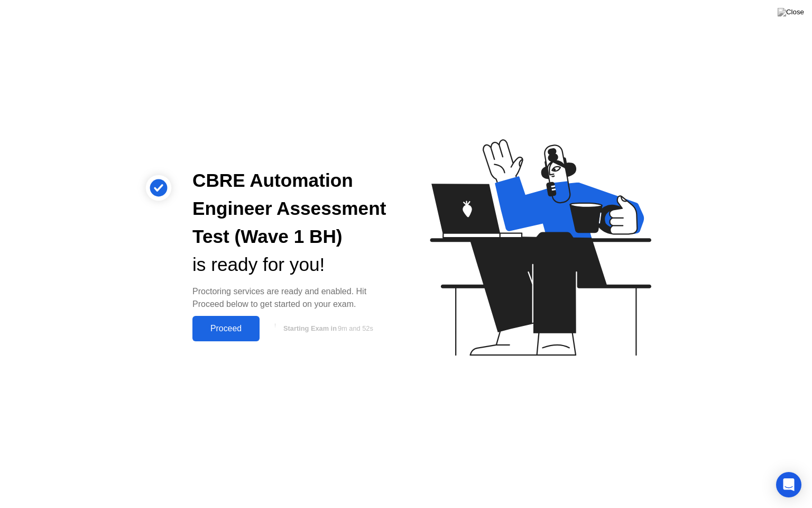 This screenshot has width=812, height=508. I want to click on button: Starting Exam in9m and 52s, so click(327, 328).